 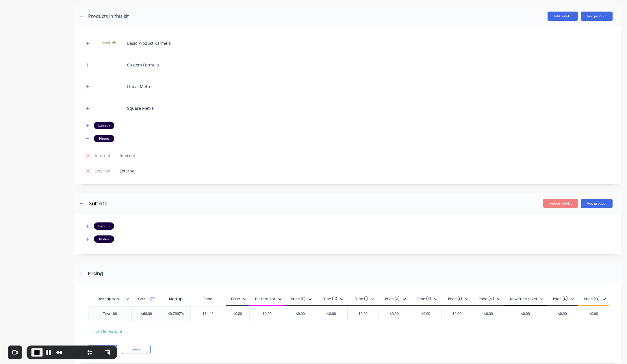 What do you see at coordinates (175, 299) in the screenshot?
I see `div: Markup` at bounding box center [175, 299].